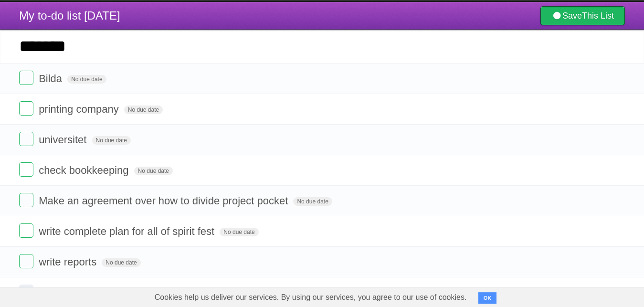 The height and width of the screenshot is (307, 644). Describe the element at coordinates (164, 200) in the screenshot. I see `span: Make an agreement over how to divide project pocket` at that location.